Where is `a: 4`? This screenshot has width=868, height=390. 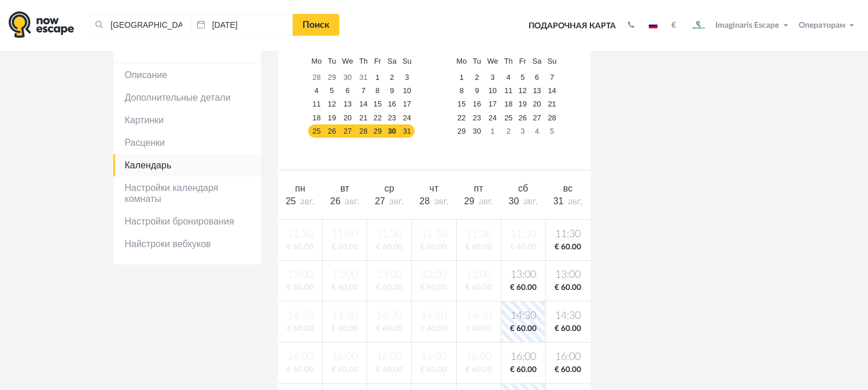
a: 4 is located at coordinates (538, 131).